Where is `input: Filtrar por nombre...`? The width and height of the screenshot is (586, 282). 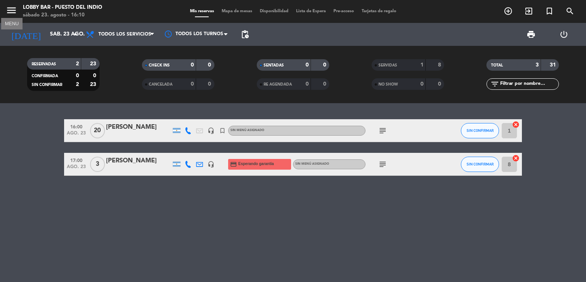
input: Filtrar por nombre... is located at coordinates (529, 84).